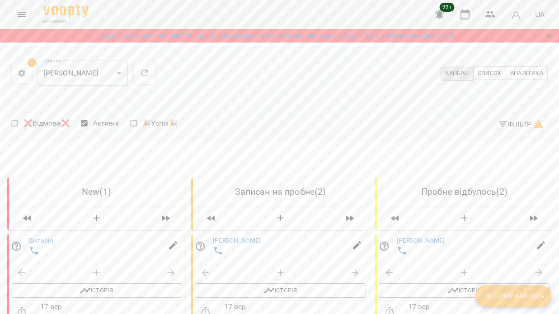 The height and width of the screenshot is (314, 559). I want to click on span: Активні, so click(106, 123).